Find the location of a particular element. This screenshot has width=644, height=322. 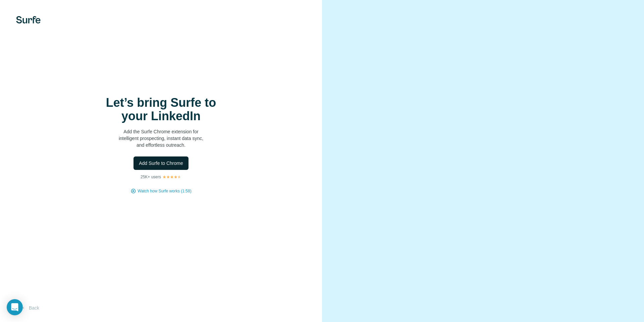

span: Add Surfe to Chrome is located at coordinates (161, 163).